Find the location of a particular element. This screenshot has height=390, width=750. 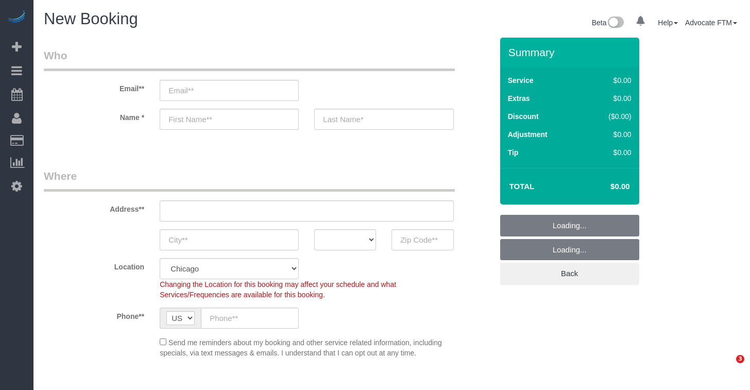

label: Tip is located at coordinates (513, 153).